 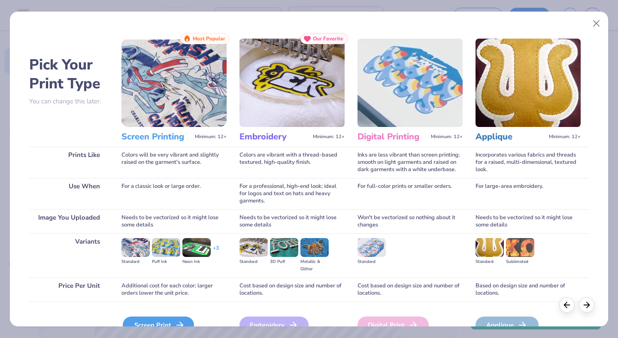 I want to click on div: 3D Puff, so click(x=284, y=262).